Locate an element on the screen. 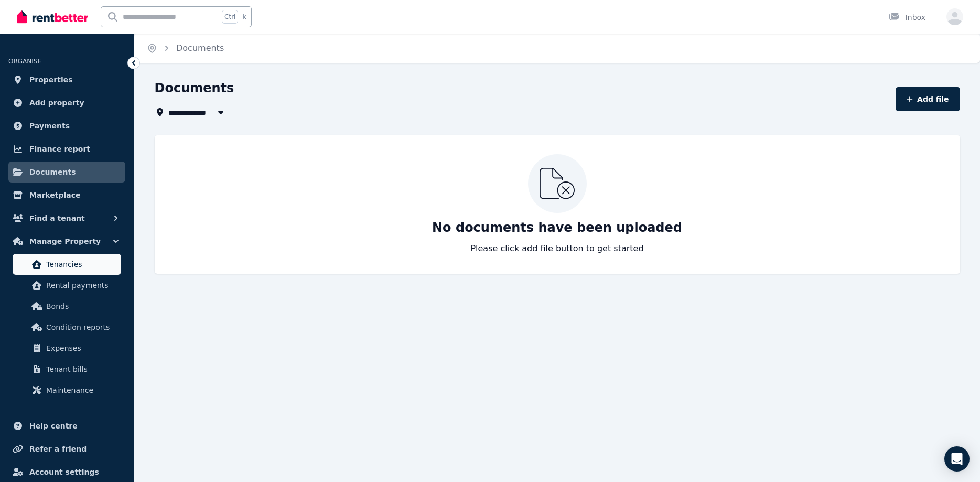 This screenshot has width=980, height=482. div: Inbox is located at coordinates (907, 17).